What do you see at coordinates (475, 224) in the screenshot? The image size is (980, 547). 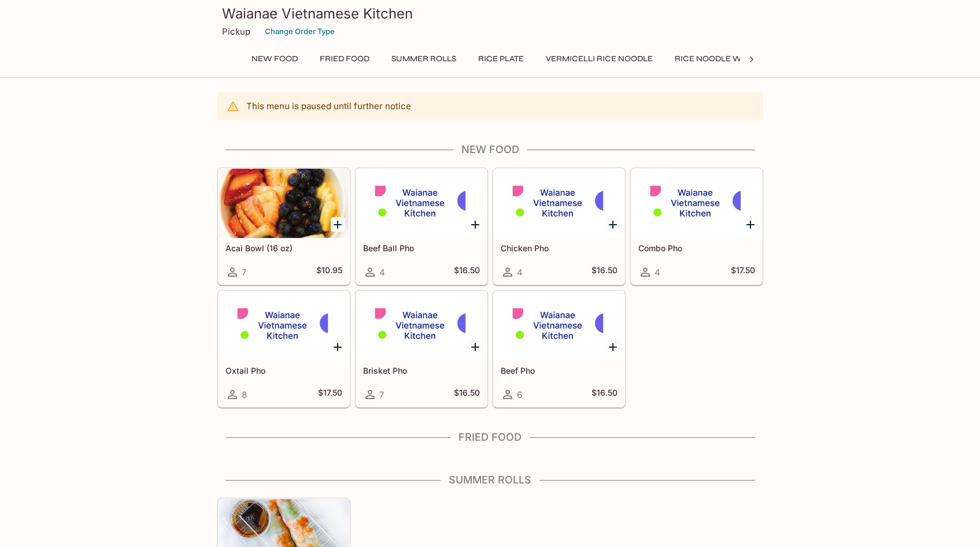 I see `button: Add Beef Ball Pho` at bounding box center [475, 224].